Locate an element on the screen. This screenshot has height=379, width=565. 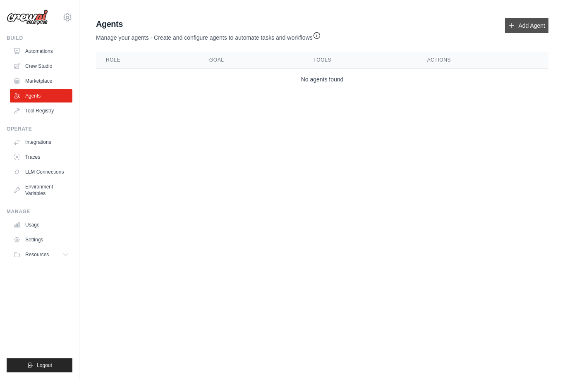
a: Integrations is located at coordinates (41, 142).